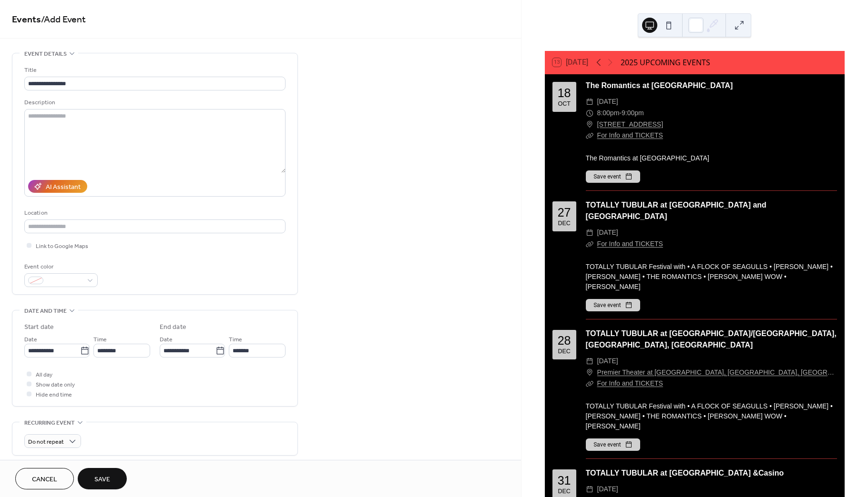 The image size is (868, 497). What do you see at coordinates (102, 478) in the screenshot?
I see `button: Save` at bounding box center [102, 478].